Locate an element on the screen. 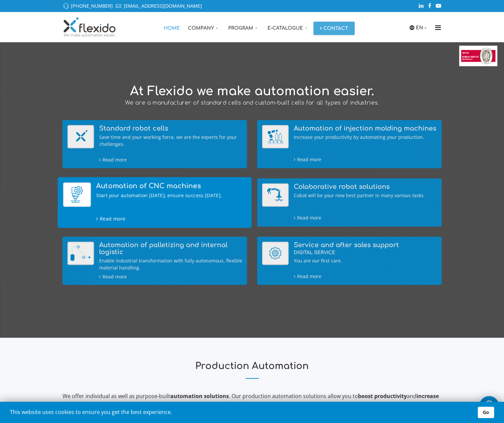 The image size is (504, 423). img: Automation of palletizing and internal logistic is located at coordinates (81, 253).